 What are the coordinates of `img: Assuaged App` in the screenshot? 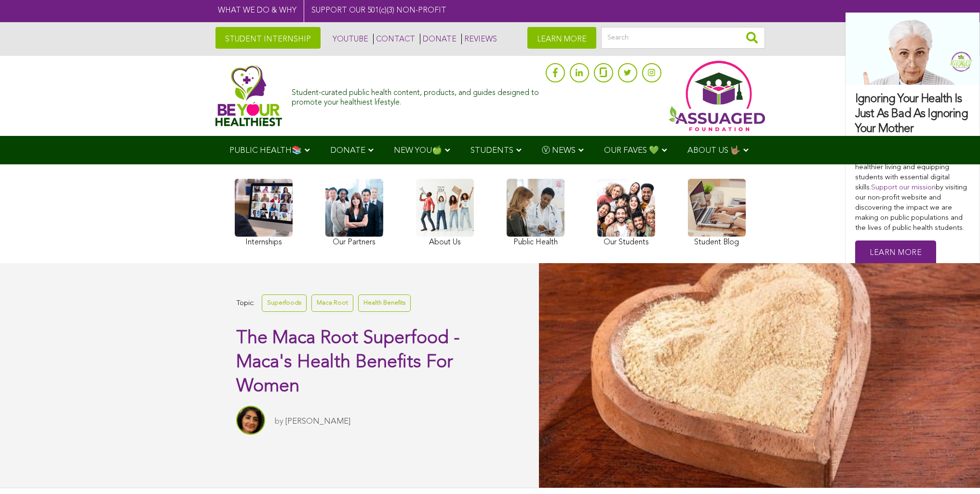 It's located at (717, 96).